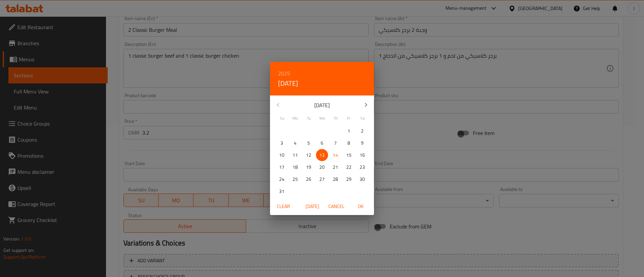  I want to click on p: 5, so click(309, 143).